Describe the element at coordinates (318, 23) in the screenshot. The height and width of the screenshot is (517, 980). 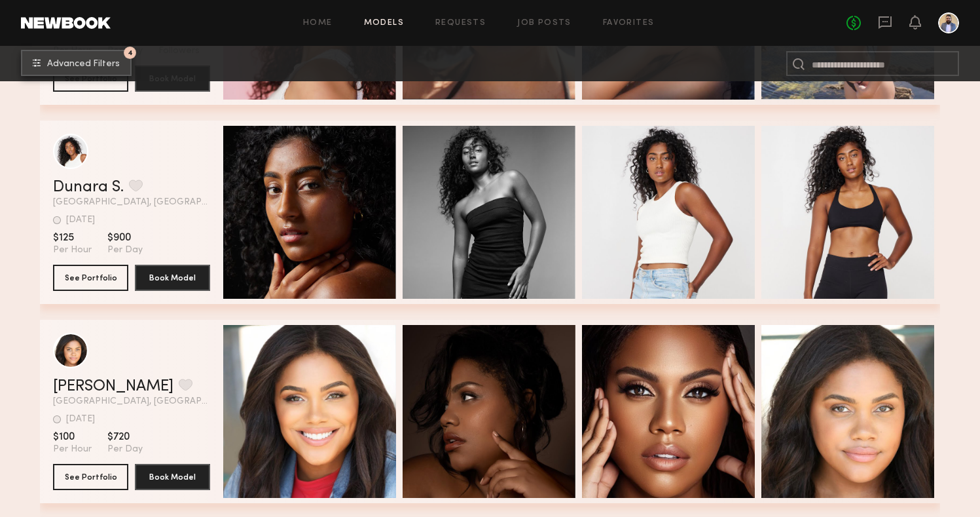
I see `a: Home` at that location.